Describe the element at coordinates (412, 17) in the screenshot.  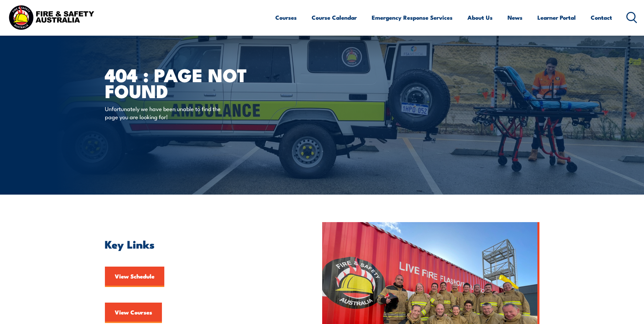
I see `a: Emergency Response Services` at that location.